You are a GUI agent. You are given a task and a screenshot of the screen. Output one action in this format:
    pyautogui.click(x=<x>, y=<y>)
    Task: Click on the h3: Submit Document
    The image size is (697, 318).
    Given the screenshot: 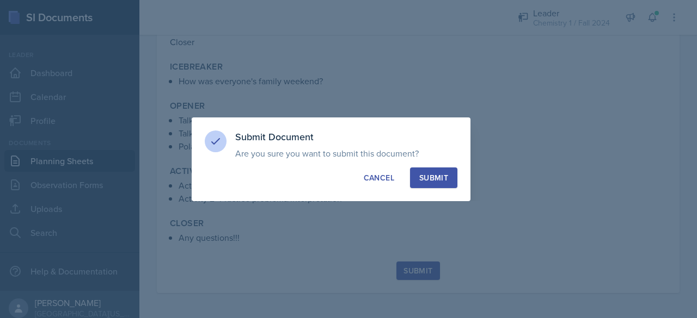 What is the action you would take?
    pyautogui.click(x=346, y=137)
    